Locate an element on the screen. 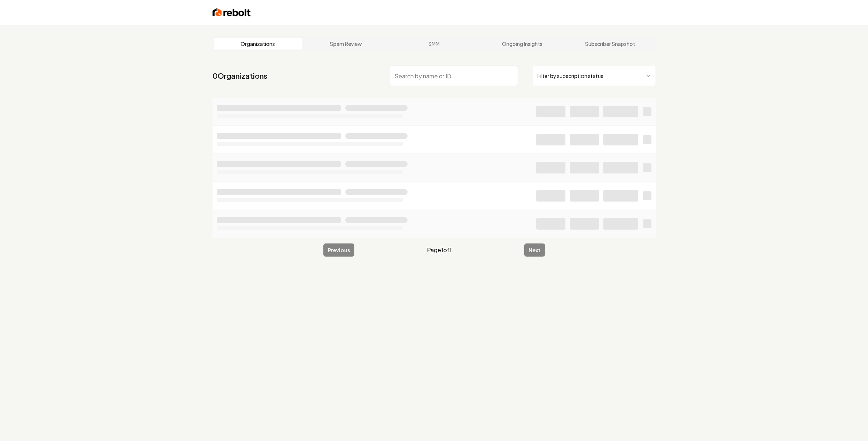  input: Search by name or ID is located at coordinates (454, 76).